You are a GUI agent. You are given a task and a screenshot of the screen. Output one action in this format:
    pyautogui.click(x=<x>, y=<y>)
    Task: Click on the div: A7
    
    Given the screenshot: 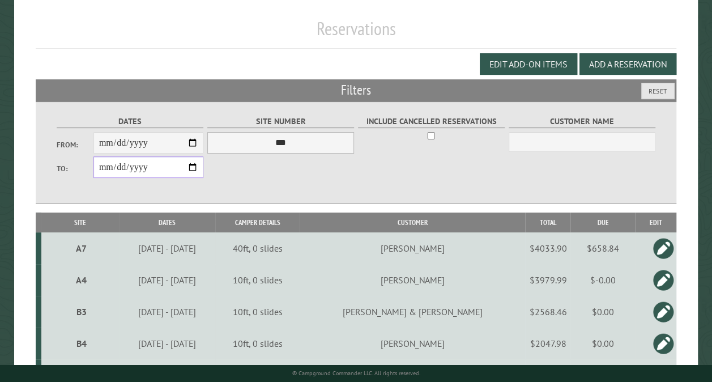 What is the action you would take?
    pyautogui.click(x=82, y=248)
    